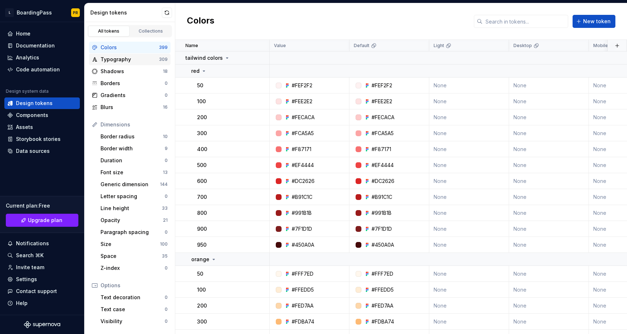 The width and height of the screenshot is (627, 334). Describe the element at coordinates (129, 107) in the screenshot. I see `a: Blurs16` at that location.